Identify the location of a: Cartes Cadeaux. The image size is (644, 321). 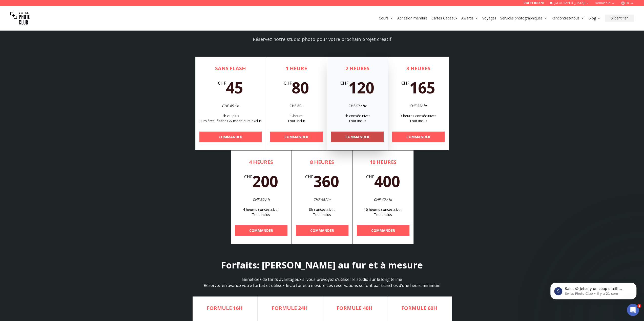
(444, 18).